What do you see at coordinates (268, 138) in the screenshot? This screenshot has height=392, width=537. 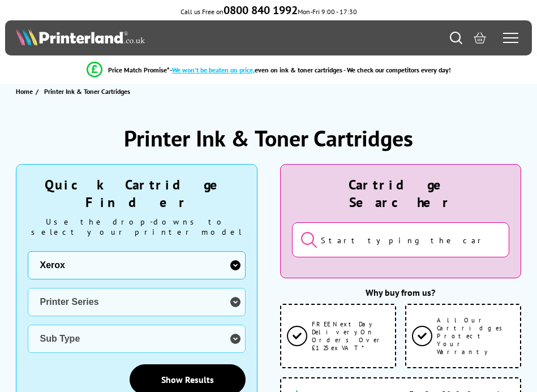 I see `h1: Printer Ink & Toner Cartridges` at bounding box center [268, 138].